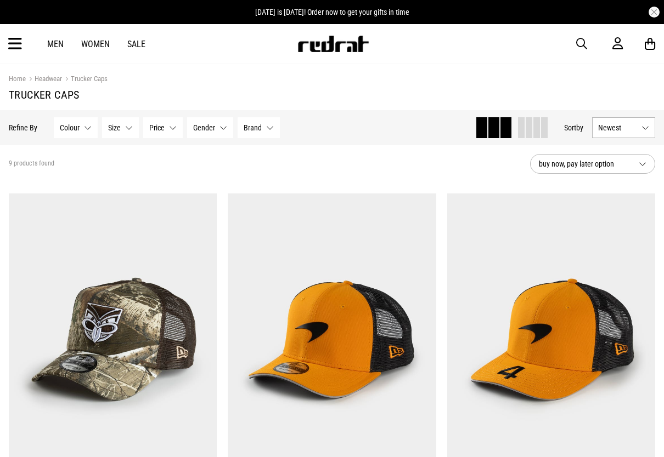 The width and height of the screenshot is (664, 457). What do you see at coordinates (70, 128) in the screenshot?
I see `span: Colour` at bounding box center [70, 128].